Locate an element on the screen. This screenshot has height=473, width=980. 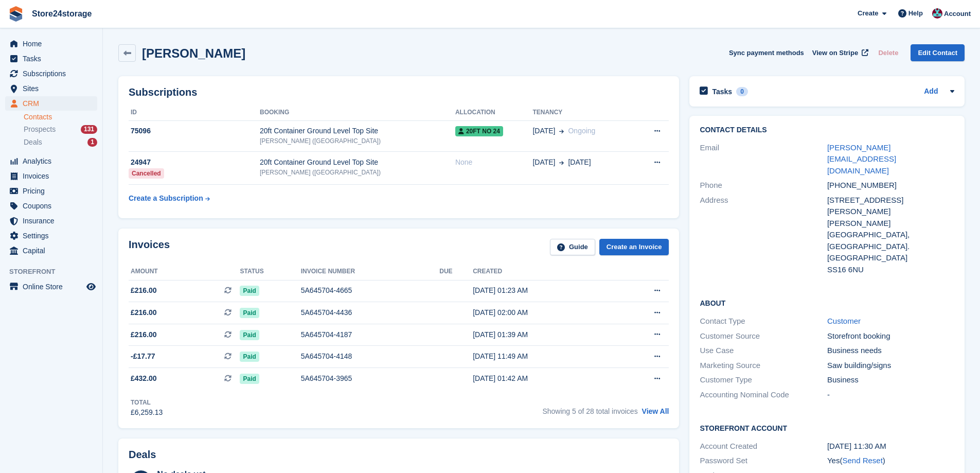
div: Contact Type is located at coordinates (763, 321).